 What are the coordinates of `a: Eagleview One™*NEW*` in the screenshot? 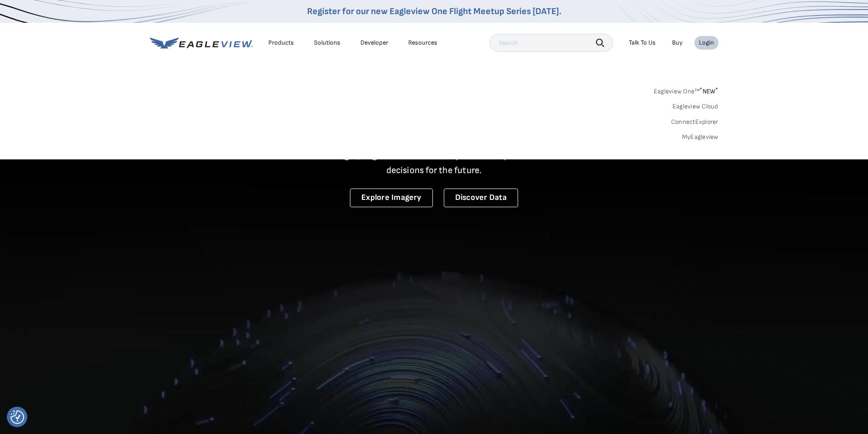 It's located at (686, 90).